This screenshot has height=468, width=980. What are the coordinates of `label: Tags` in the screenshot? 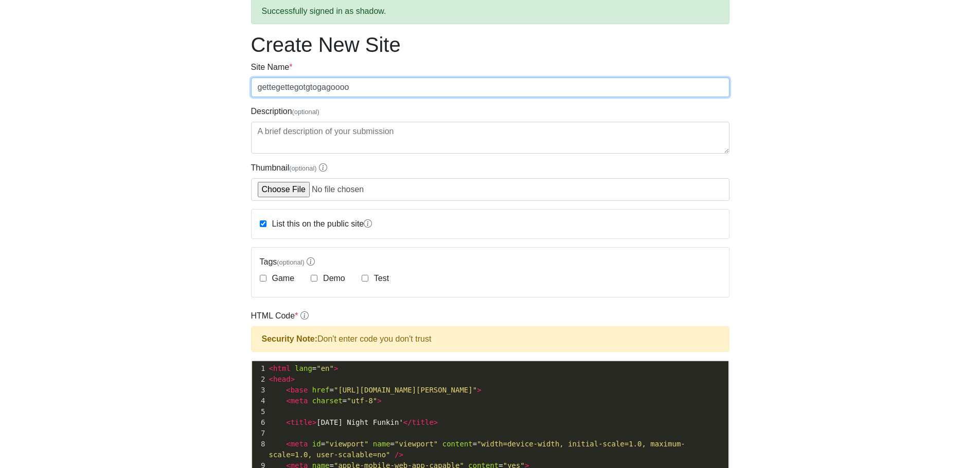 It's located at (490, 262).